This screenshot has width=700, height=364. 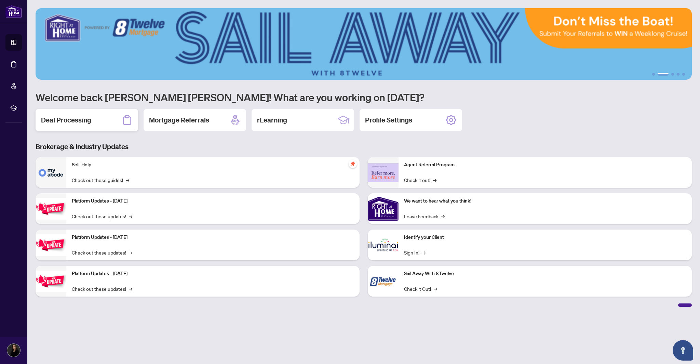 What do you see at coordinates (51, 208) in the screenshot?
I see `img: Platform Updates - July 21, 2025` at bounding box center [51, 208].